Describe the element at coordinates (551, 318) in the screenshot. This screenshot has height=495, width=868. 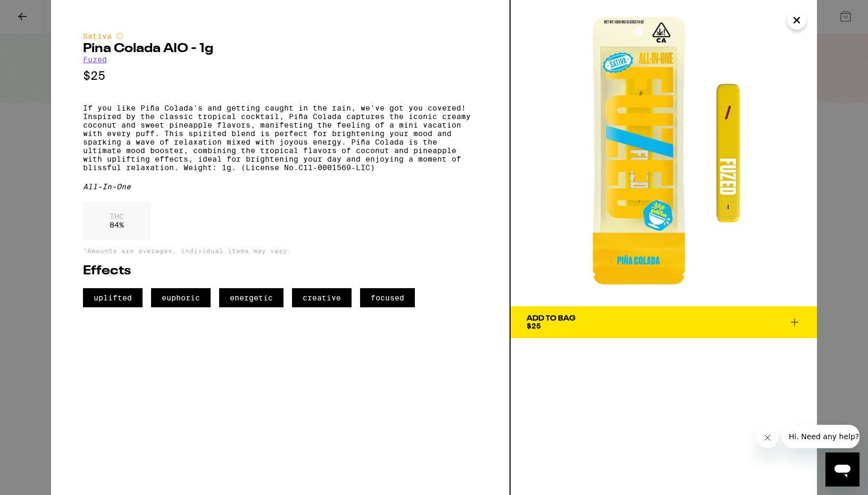
I see `div: Add To Bag` at that location.